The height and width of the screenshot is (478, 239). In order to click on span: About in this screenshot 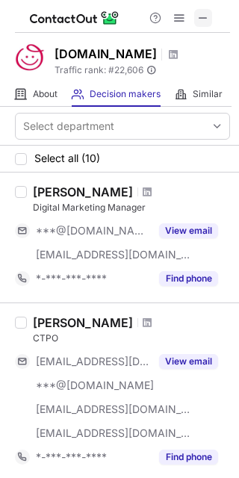, I will do `click(45, 94)`.